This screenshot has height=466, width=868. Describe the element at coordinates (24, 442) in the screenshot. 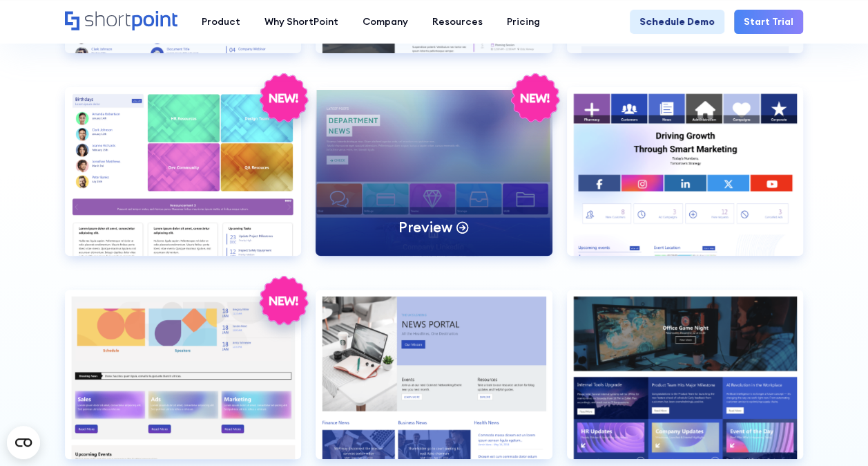

I see `button: Open CMP widget` at that location.